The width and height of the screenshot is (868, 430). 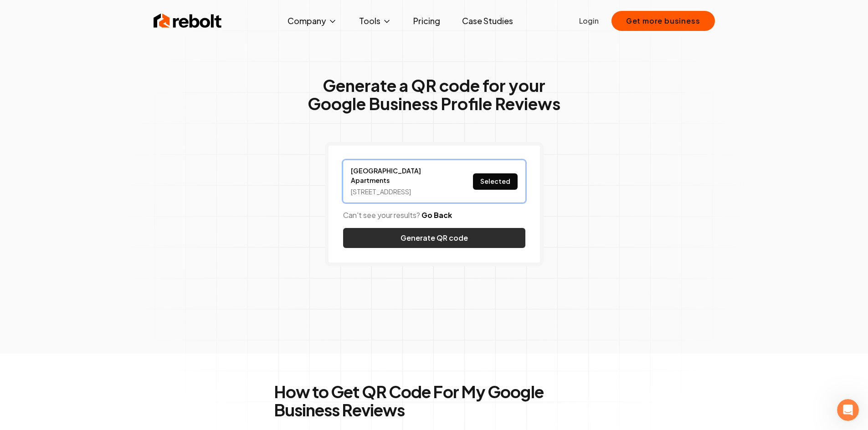 I want to click on h1: Generate a QR code for your Google Business Profile Reviews, so click(x=434, y=95).